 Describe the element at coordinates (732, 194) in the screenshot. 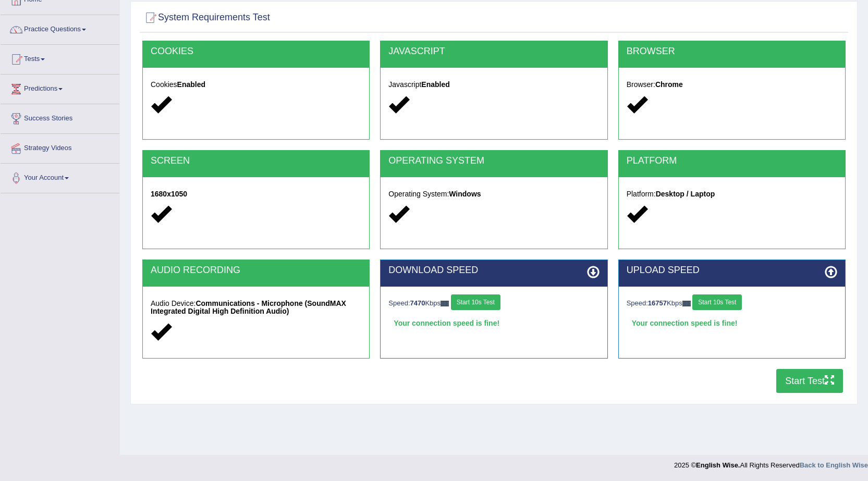

I see `h5: Platform:` at that location.